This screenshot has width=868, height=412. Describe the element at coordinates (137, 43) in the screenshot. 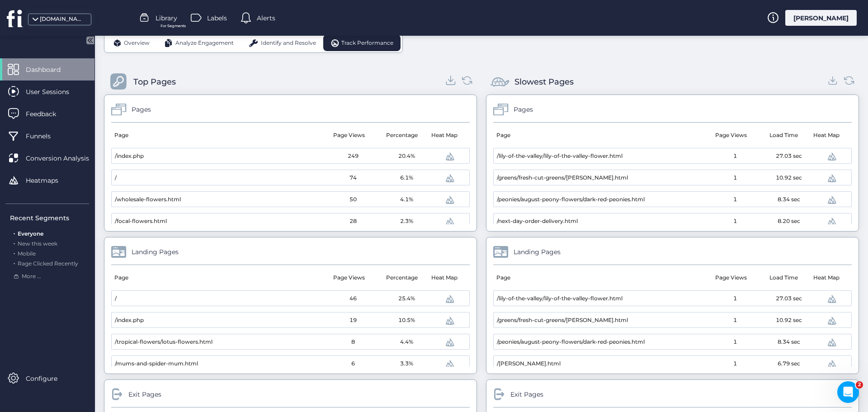

I see `span: Overview` at that location.